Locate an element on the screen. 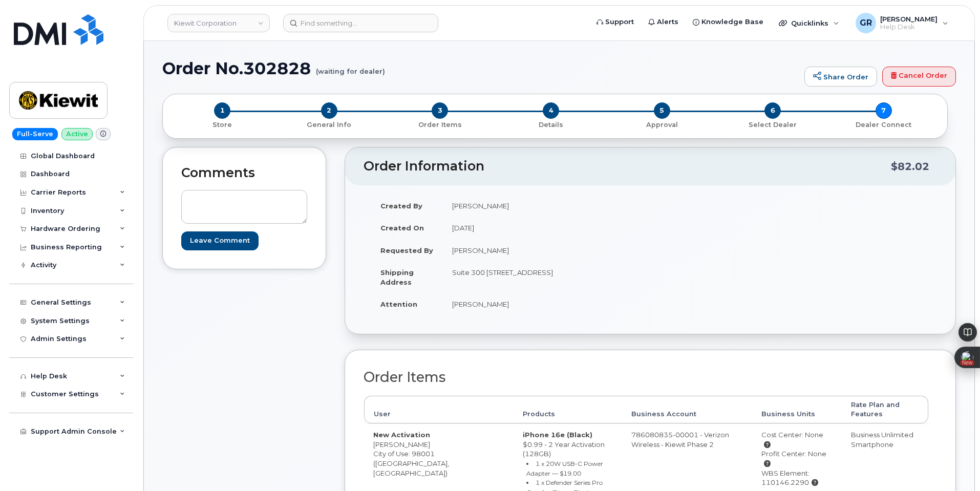 The width and height of the screenshot is (980, 491). p: Order Items is located at coordinates (440, 125).